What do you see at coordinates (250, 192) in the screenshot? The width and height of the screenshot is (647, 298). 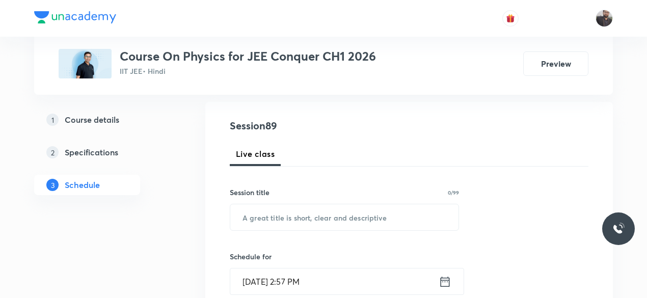 I see `h6: Session title` at bounding box center [250, 192].